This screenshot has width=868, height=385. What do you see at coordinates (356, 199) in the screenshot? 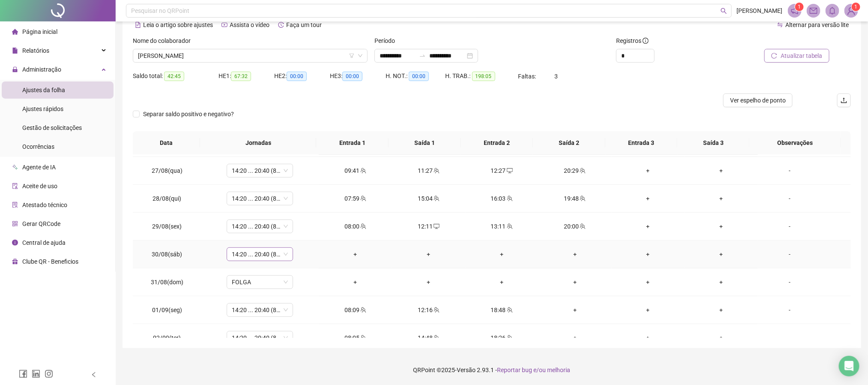
I see `div: 07:59` at bounding box center [356, 199].